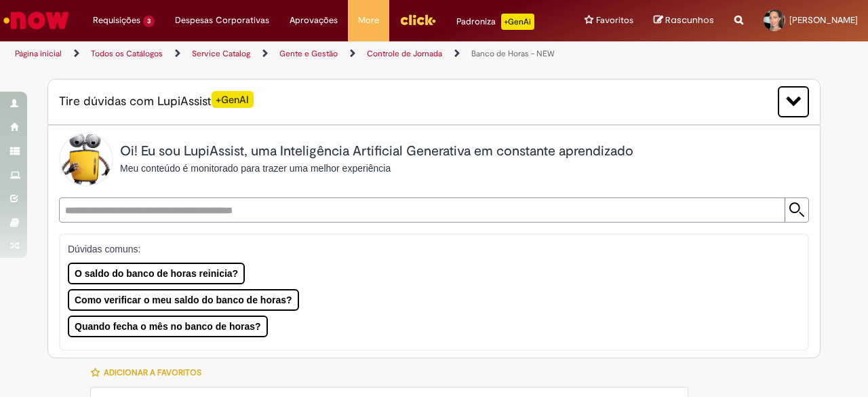 The image size is (868, 397). What do you see at coordinates (289, 53) in the screenshot?
I see `ul: Trilhas de página` at bounding box center [289, 53].